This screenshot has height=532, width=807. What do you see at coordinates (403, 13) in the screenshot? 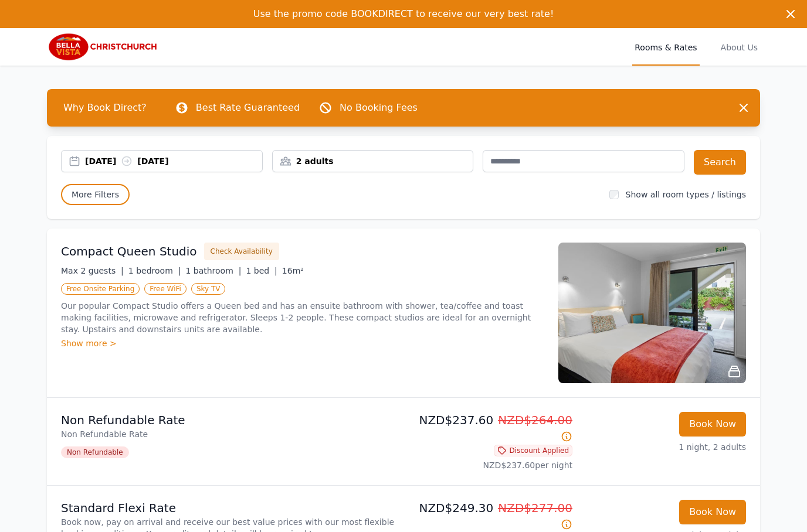
I see `span: Use the promo code BOOKDIRECT to receive our very best rate!` at bounding box center [403, 13].